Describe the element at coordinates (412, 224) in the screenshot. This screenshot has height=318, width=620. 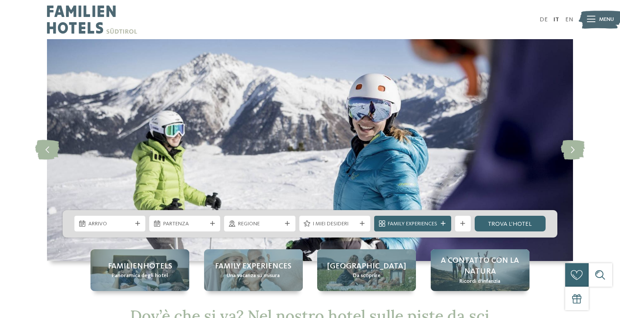
I see `span: Family Experiences` at that location.